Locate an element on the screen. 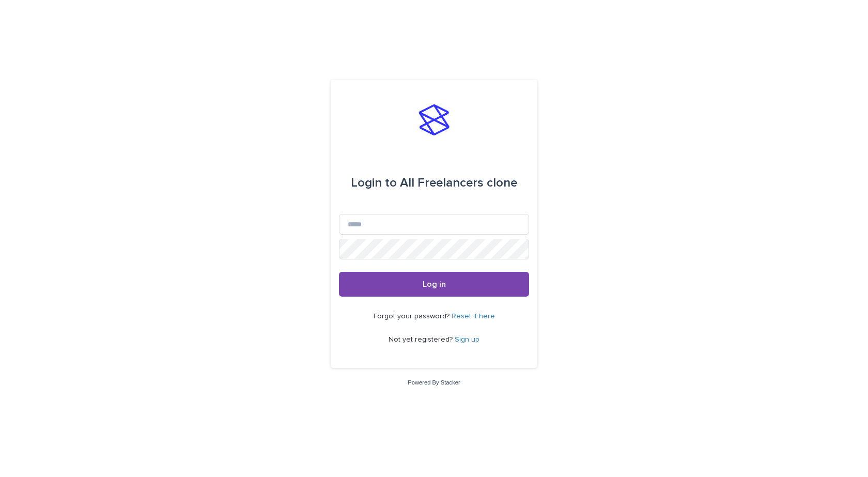 This screenshot has height=477, width=868. span: Login to is located at coordinates (373, 183).